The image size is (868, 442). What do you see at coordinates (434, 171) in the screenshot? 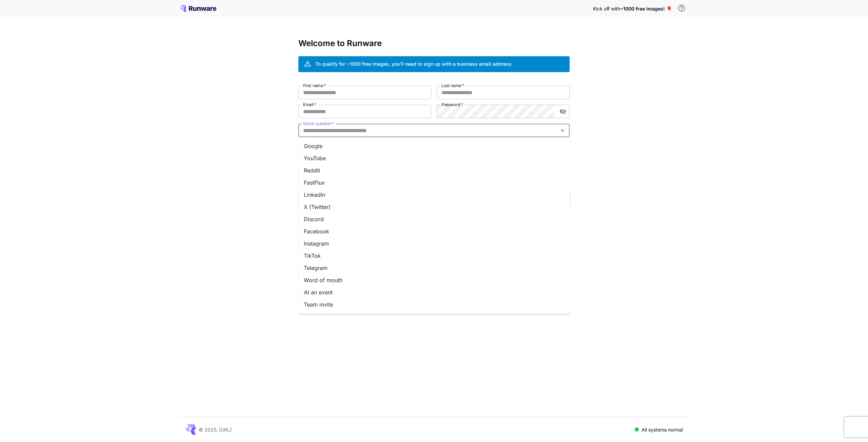
I see `li: Reddit` at bounding box center [434, 171].